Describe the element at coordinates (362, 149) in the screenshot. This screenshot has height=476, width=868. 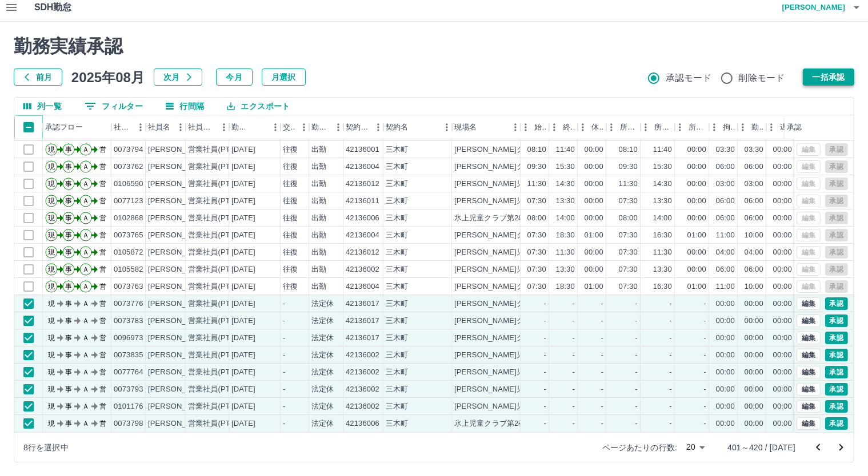
I see `div: 42136001` at that location.